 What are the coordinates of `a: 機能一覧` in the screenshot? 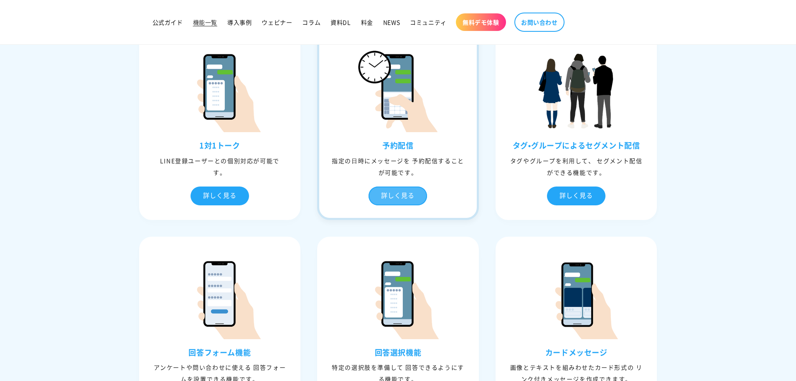 It's located at (205, 22).